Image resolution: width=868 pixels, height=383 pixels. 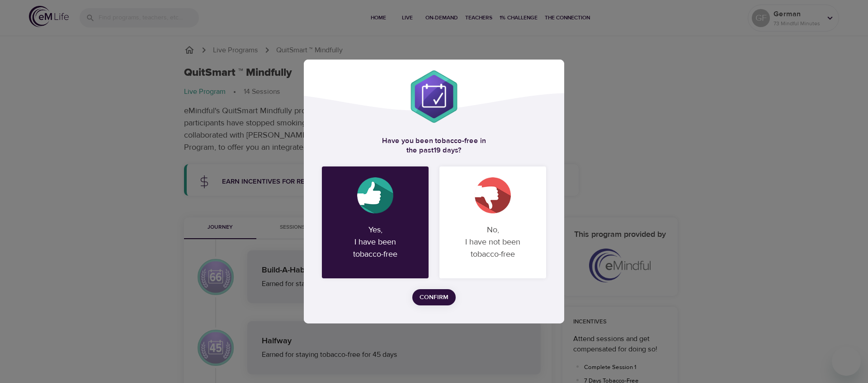 What do you see at coordinates (434, 297) in the screenshot?
I see `span: Confirm` at bounding box center [434, 297].